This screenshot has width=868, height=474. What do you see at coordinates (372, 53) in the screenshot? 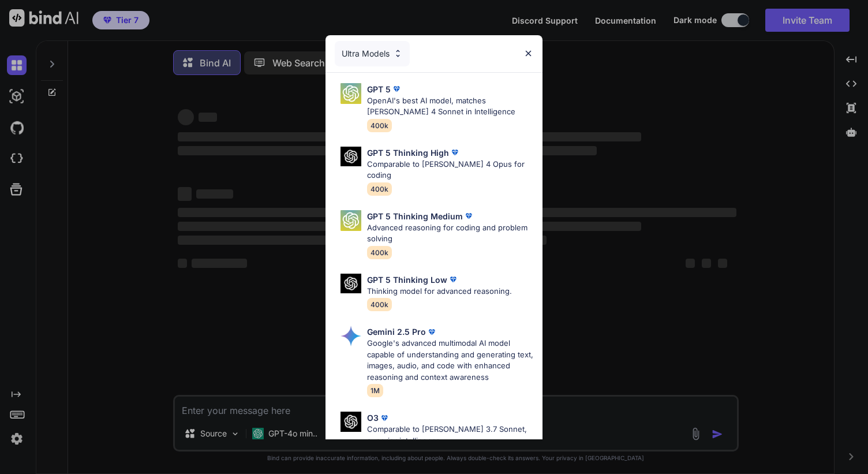
I see `div: Ultra Models` at bounding box center [372, 53].